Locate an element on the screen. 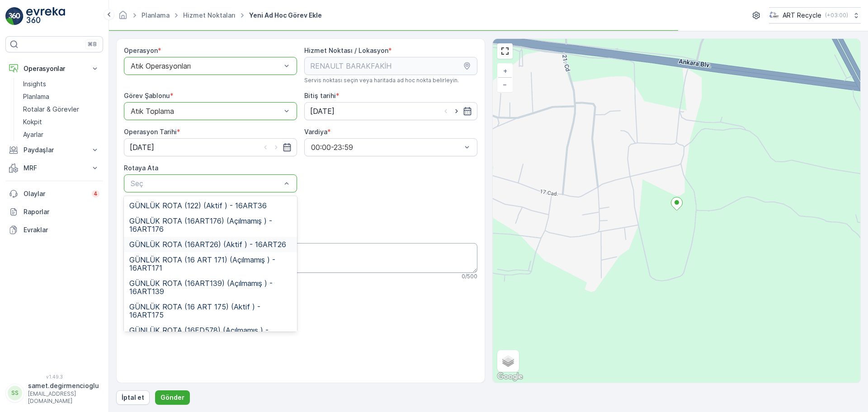 The height and width of the screenshot is (412, 868). button: İptal et is located at coordinates (133, 398).